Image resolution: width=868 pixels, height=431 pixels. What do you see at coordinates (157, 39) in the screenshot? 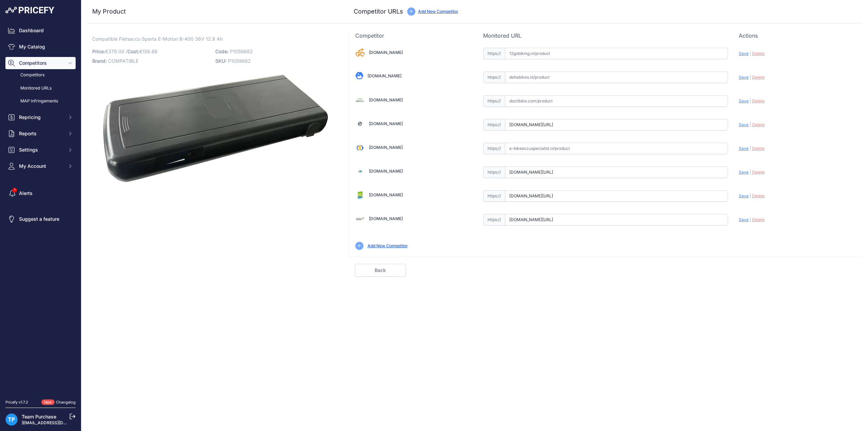
I see `span: Compatible Fietsaccu Sparta E-Motion B-400 36V 12.8 Ah` at bounding box center [157, 39].